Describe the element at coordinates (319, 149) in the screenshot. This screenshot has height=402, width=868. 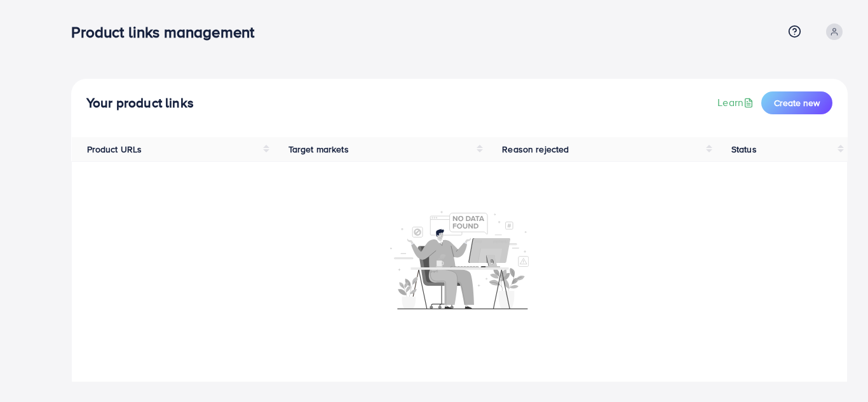
I see `span: Target markets` at that location.